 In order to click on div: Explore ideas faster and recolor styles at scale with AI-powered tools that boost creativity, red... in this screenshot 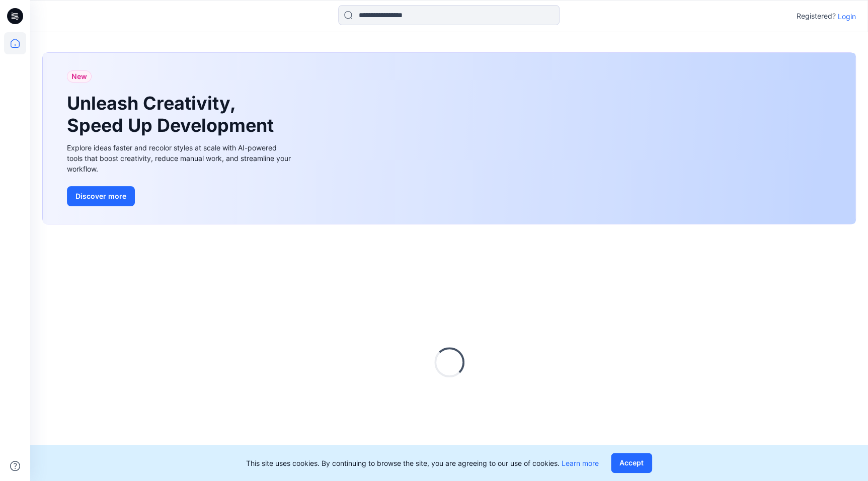, I will do `click(180, 158)`.